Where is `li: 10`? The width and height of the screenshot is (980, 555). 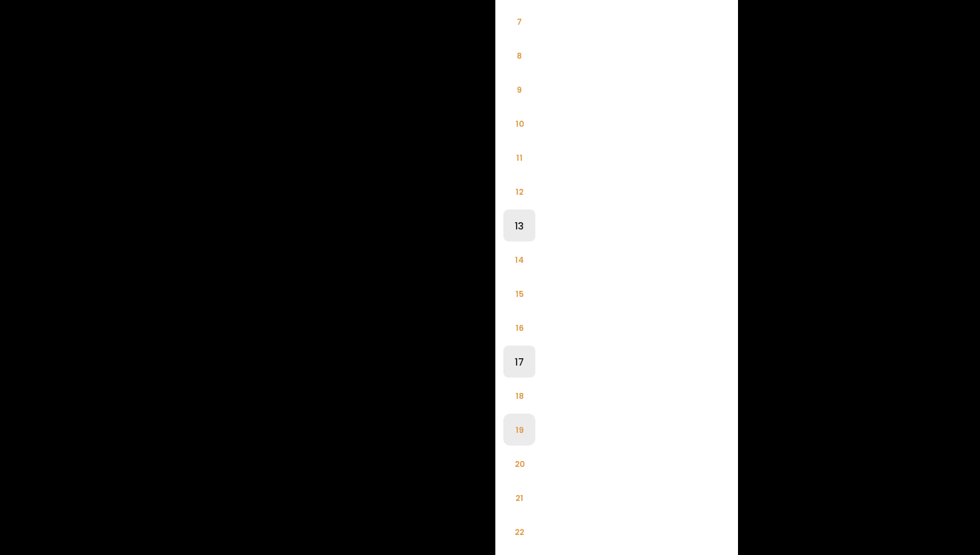
li: 10 is located at coordinates (519, 123).